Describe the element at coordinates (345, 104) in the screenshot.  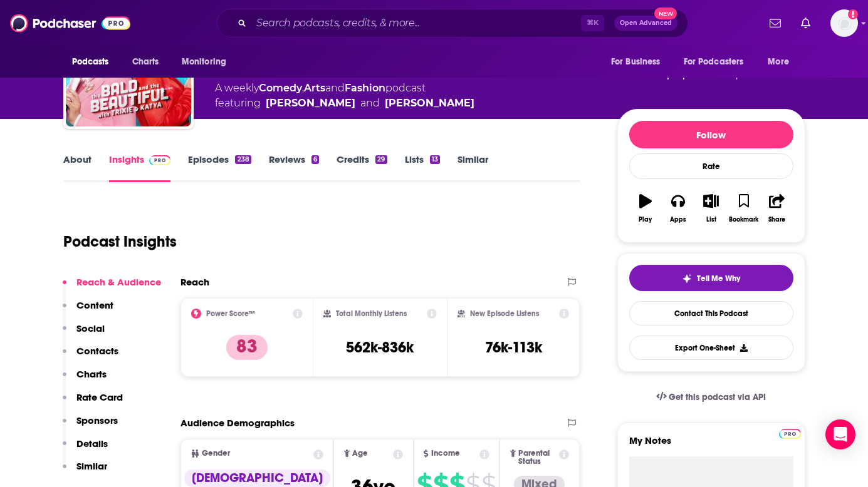
I see `span: featuring` at that location.